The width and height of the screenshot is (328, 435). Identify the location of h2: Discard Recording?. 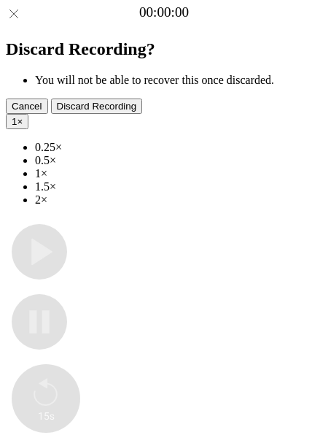
(164, 49).